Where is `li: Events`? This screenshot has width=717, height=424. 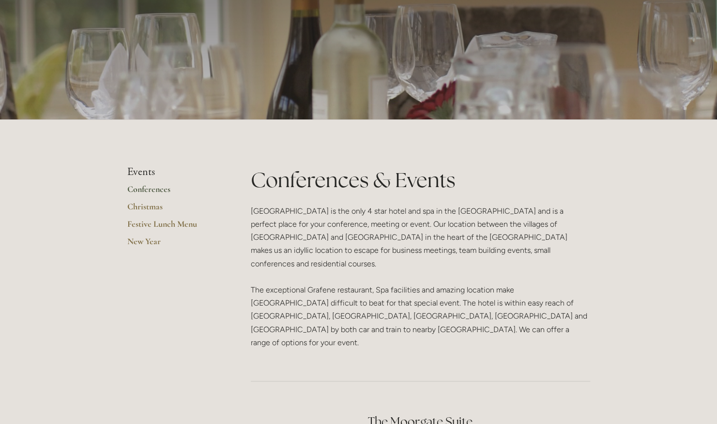
li: Events is located at coordinates (173, 172).